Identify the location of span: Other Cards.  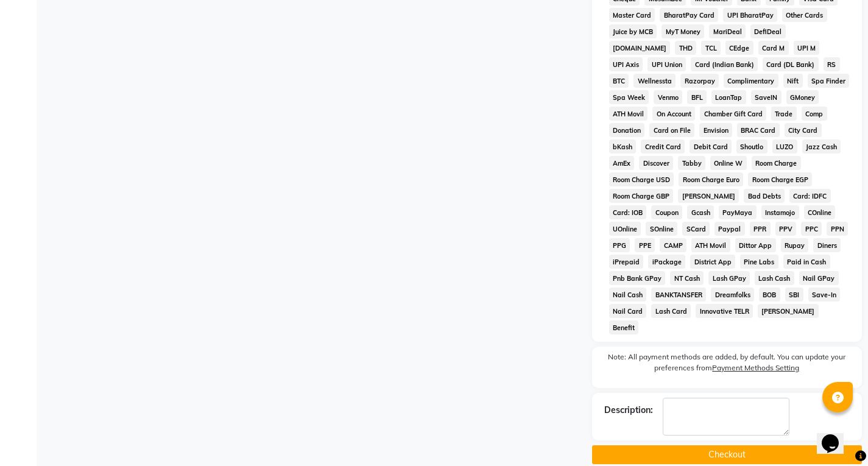
(805, 15).